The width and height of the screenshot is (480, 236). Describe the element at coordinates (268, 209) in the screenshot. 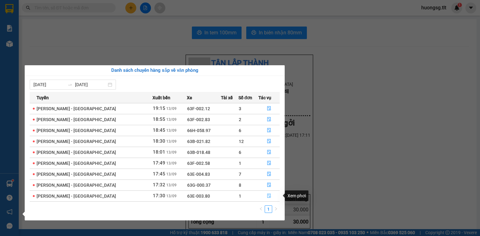

I see `a: 1` at that location.